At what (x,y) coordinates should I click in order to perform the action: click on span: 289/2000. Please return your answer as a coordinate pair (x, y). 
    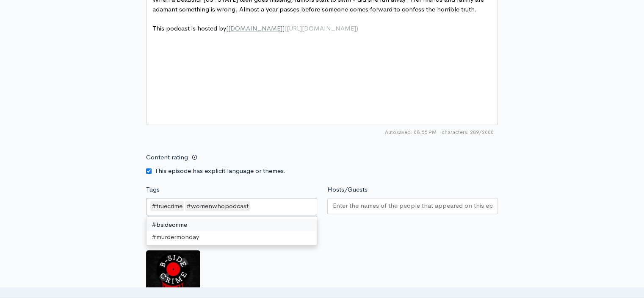
    Looking at the image, I should click on (468, 132).